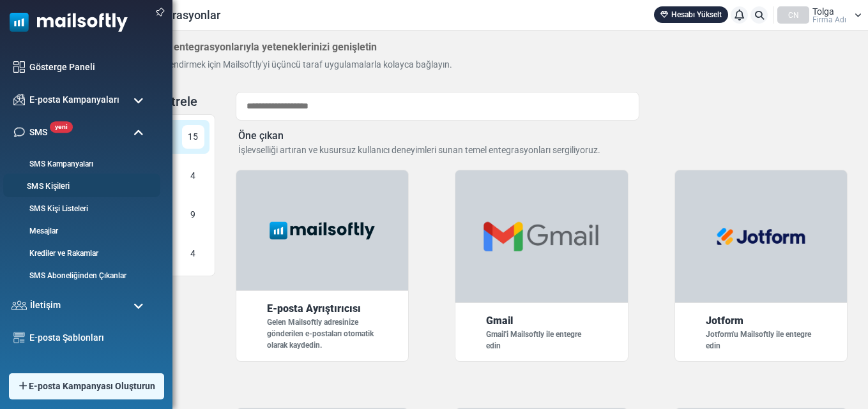 Image resolution: width=868 pixels, height=409 pixels. I want to click on font: Gmail'i Mailsoftly ile entegre edin, so click(534, 340).